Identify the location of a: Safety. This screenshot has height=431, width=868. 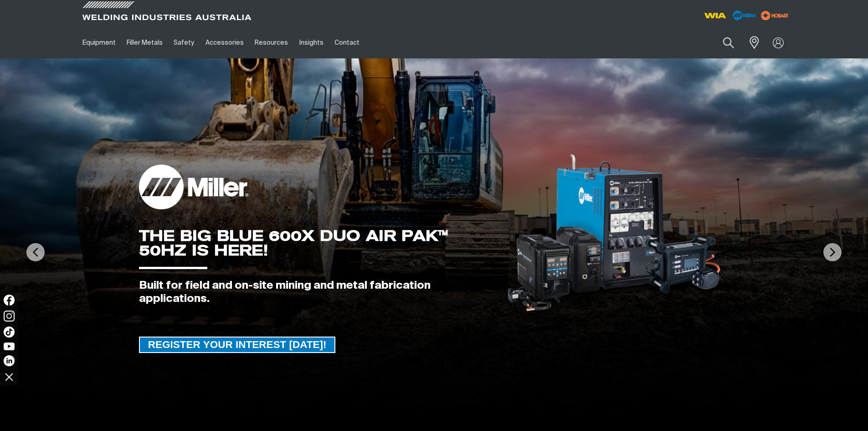
(184, 43).